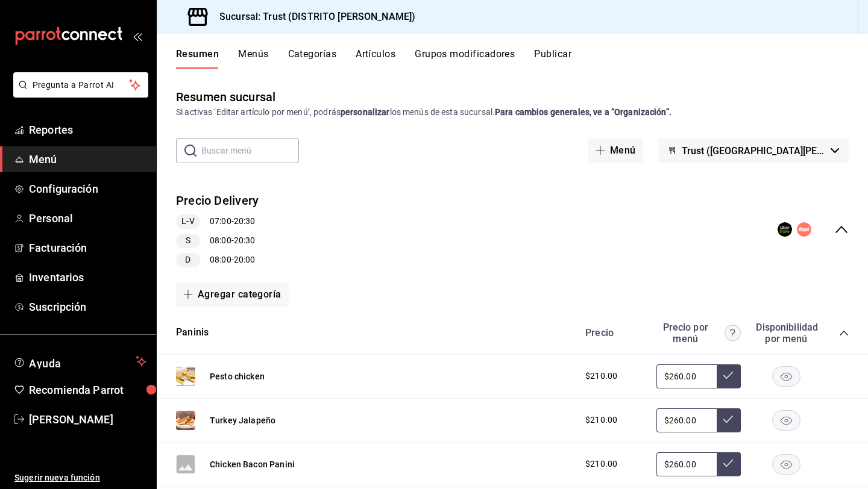  I want to click on button: Turkey Jalapeño, so click(242, 420).